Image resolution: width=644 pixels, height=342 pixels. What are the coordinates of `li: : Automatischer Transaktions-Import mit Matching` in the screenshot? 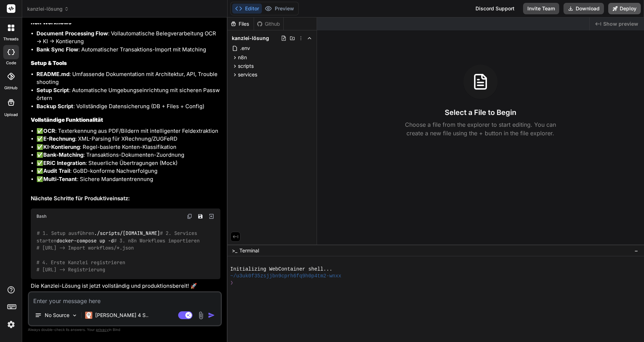 It's located at (128, 50).